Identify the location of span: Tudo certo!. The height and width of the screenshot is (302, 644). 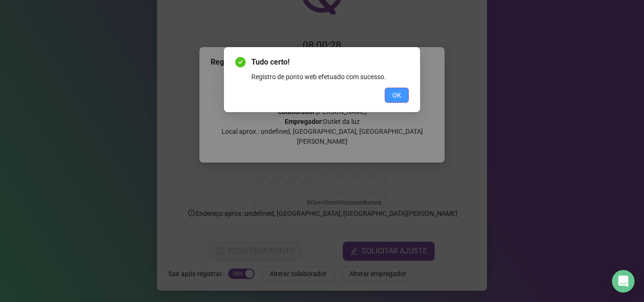
(330, 62).